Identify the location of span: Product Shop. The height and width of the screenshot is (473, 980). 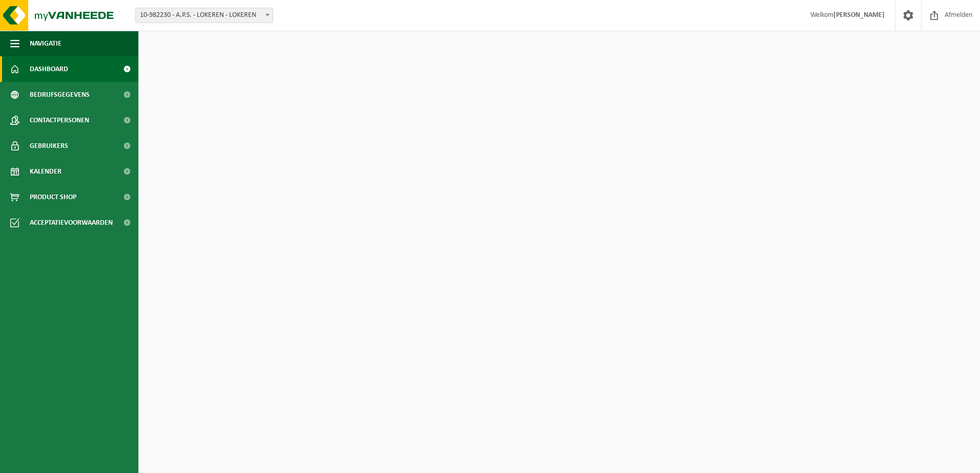
(53, 197).